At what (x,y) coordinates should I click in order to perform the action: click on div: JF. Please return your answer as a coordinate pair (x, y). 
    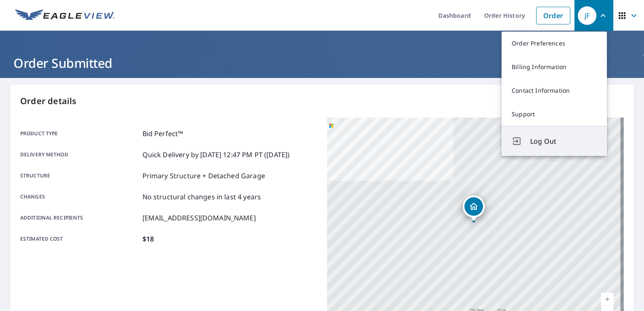
    Looking at the image, I should click on (587, 16).